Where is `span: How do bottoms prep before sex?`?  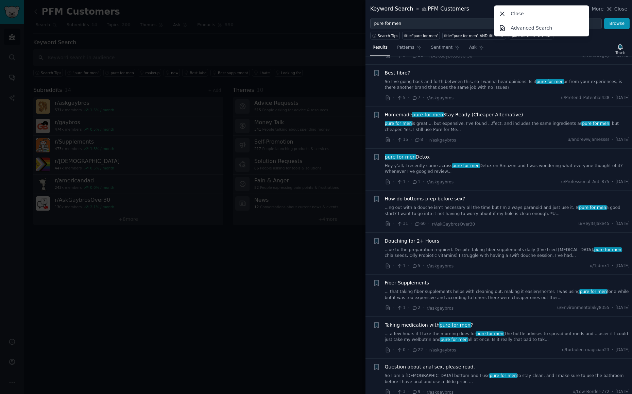
span: How do bottoms prep before sex? is located at coordinates (425, 198).